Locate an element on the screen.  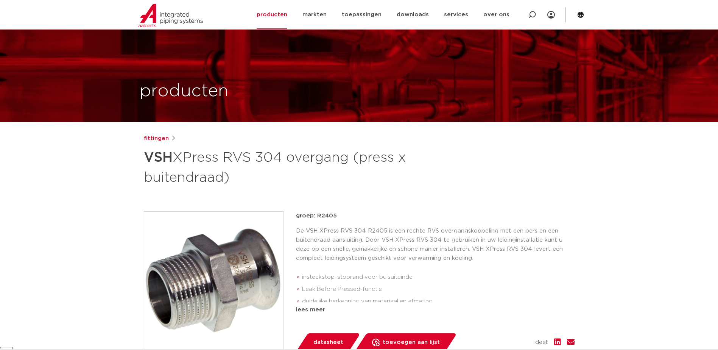
li: duidelijke herkenning van materiaal en afmeting is located at coordinates (438, 301).